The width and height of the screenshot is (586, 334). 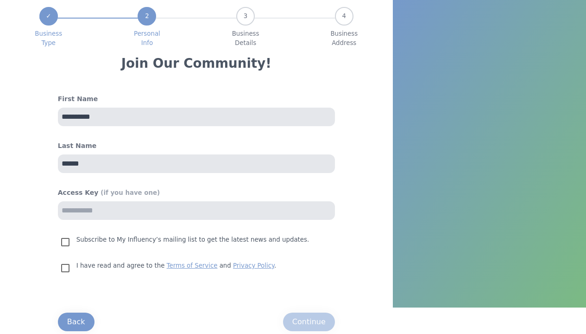 I want to click on p: I have read and agree to the and ., so click(x=176, y=265).